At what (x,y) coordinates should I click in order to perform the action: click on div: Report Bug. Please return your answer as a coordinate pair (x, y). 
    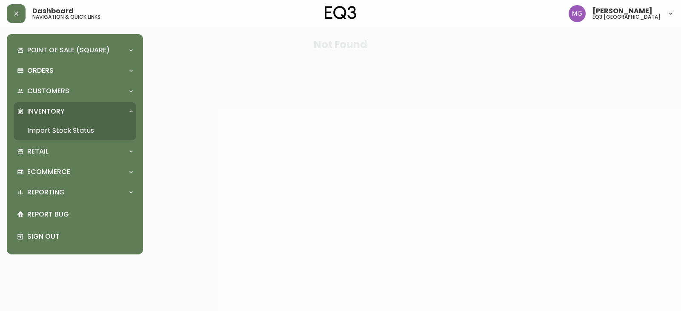
    Looking at the image, I should click on (75, 215).